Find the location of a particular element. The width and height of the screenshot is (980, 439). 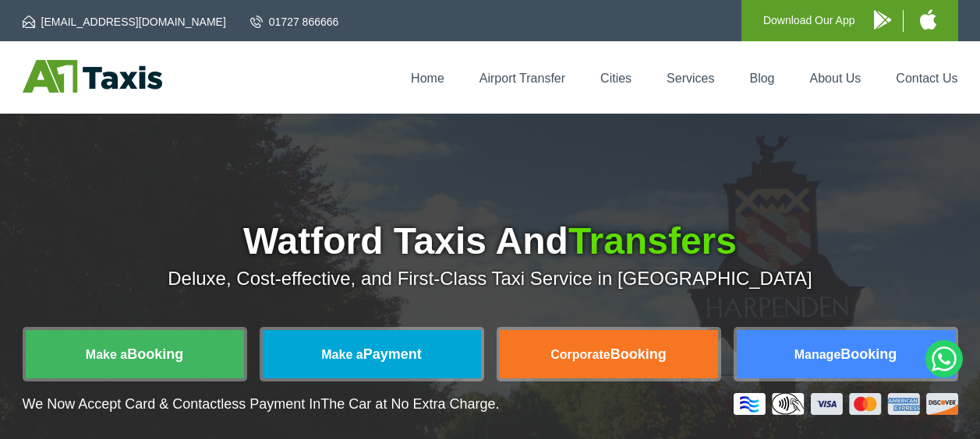

h1: Watford Taxis And is located at coordinates (490, 242).